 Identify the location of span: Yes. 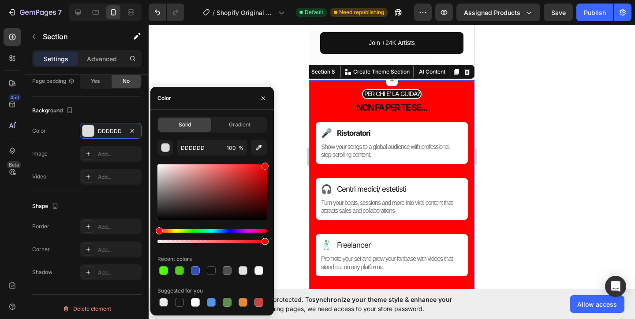
(95, 81).